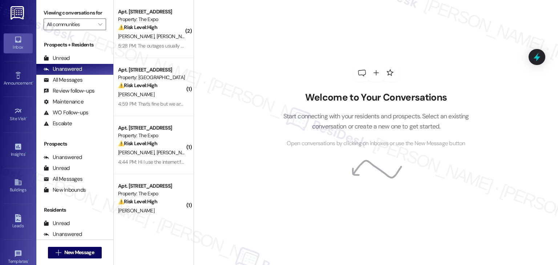  Describe the element at coordinates (18, 115) in the screenshot. I see `a: Site Visit •` at that location.